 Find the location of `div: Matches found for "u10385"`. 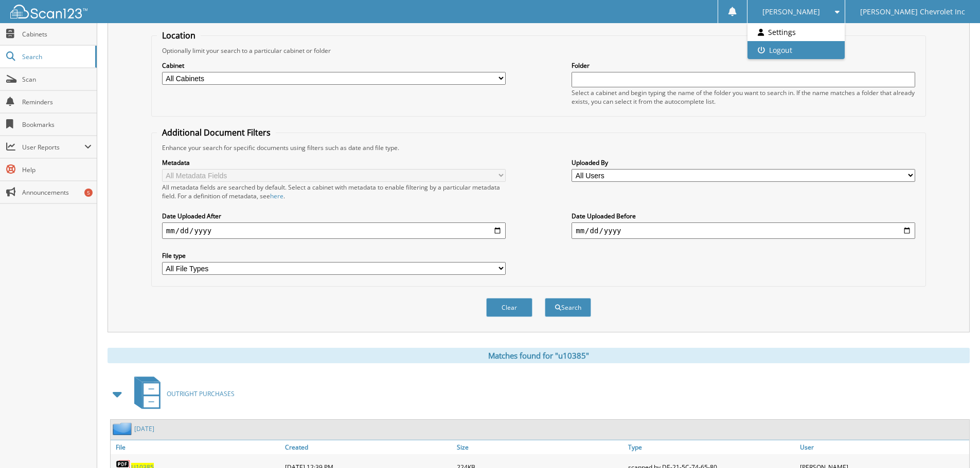

div: Matches found for "u10385" is located at coordinates (538, 356).